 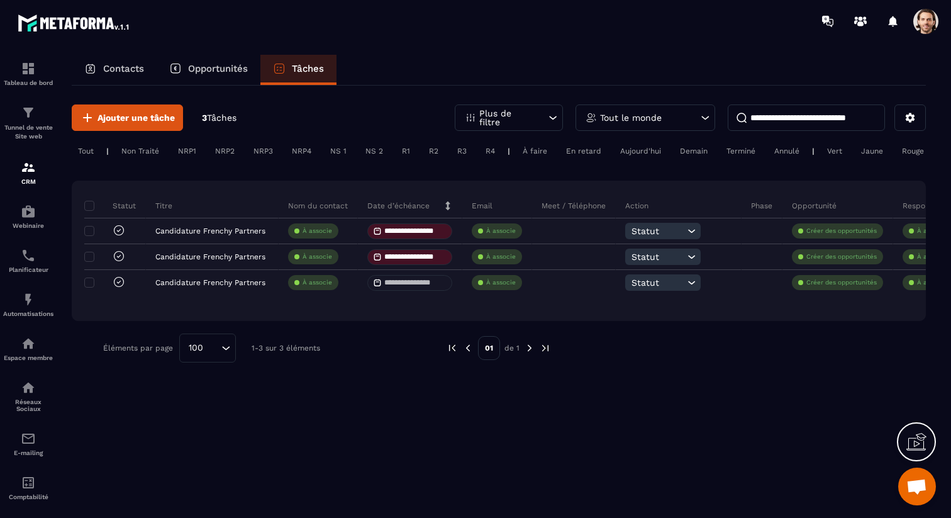 What do you see at coordinates (640, 151) in the screenshot?
I see `div: Aujourd'hui` at bounding box center [640, 151].